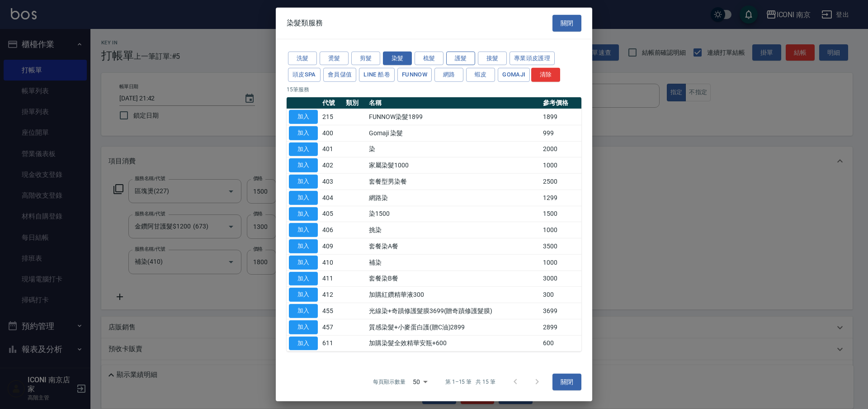 This screenshot has height=409, width=868. I want to click on td: 質感染髮+小麥蛋白護(贈C油)2899, so click(454, 327).